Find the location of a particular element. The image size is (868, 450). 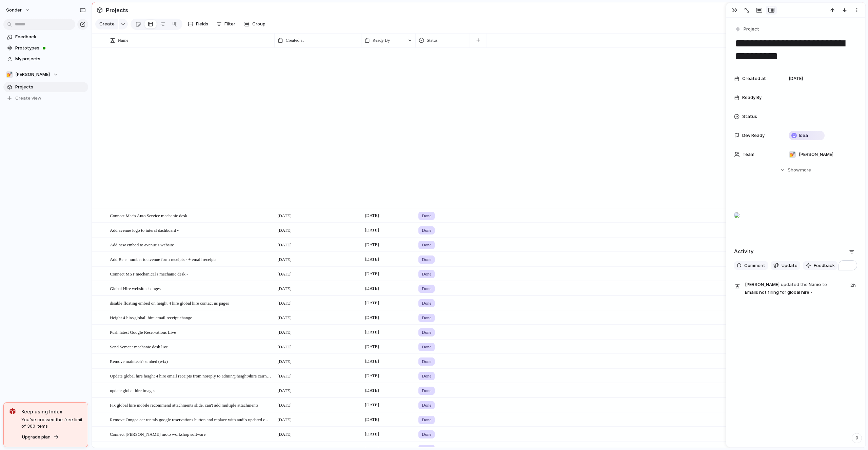

span: Push latest Google Reservations Live is located at coordinates (143, 332).